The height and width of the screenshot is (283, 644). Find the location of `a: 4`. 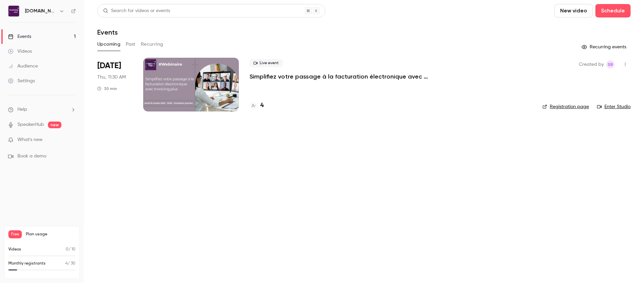

a: 4 is located at coordinates (257, 105).